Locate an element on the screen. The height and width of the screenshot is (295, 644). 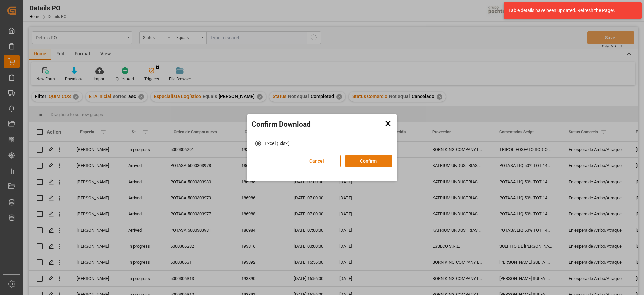
span: Excel (.xlsx) is located at coordinates (277, 143).